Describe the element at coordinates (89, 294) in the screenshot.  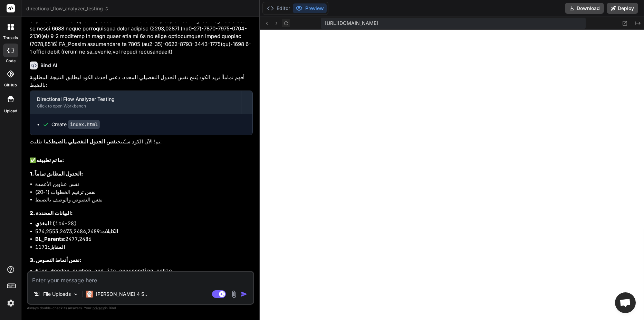
I see `img: Claude 4 Sonnet` at that location.